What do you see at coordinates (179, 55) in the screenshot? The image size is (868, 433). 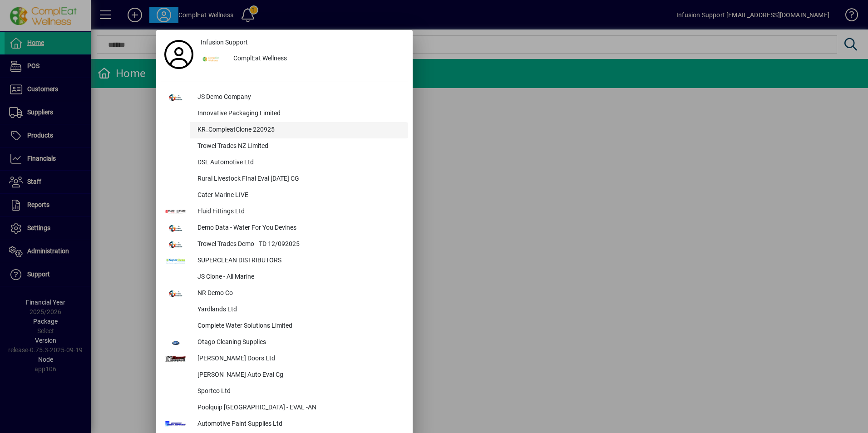 I see `a: Profile` at bounding box center [179, 55].